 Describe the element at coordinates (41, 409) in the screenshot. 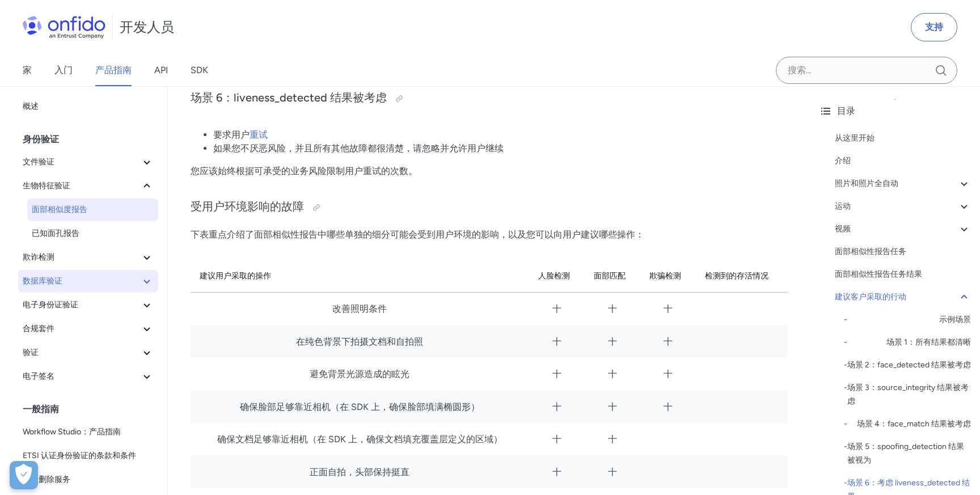

I see `font: 一般指南` at that location.